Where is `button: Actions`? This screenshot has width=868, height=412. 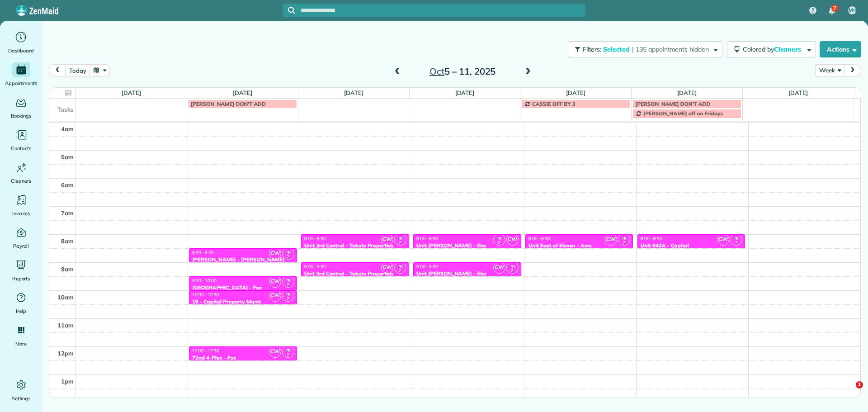 button: Actions is located at coordinates (840, 50).